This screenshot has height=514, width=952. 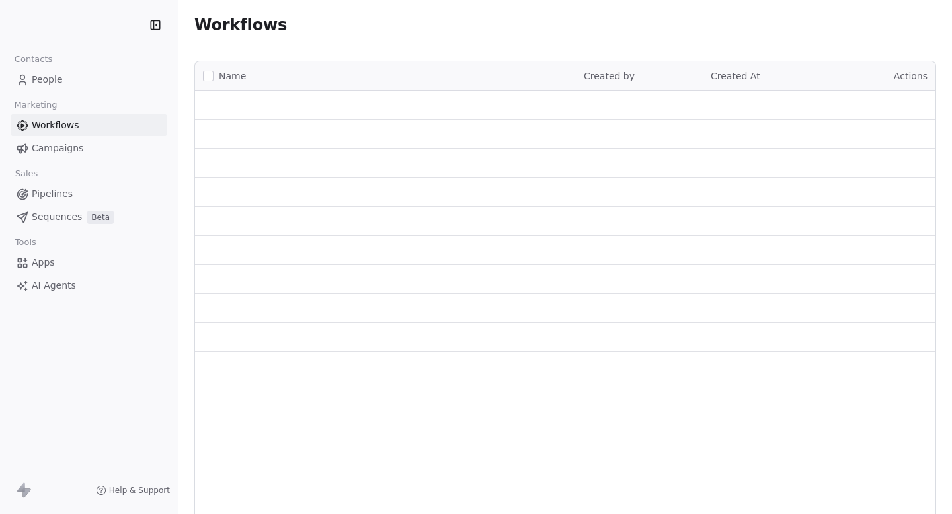 I want to click on span: Pipelines, so click(x=52, y=194).